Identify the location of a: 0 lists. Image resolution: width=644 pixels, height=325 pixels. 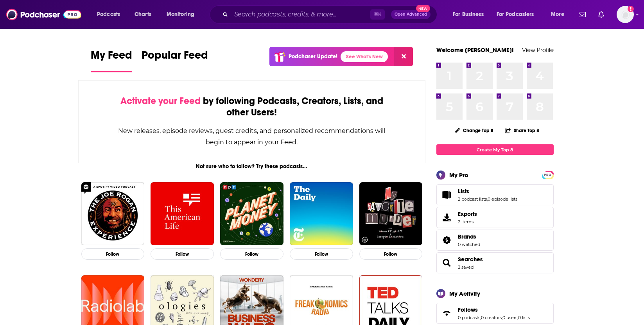
(524, 317).